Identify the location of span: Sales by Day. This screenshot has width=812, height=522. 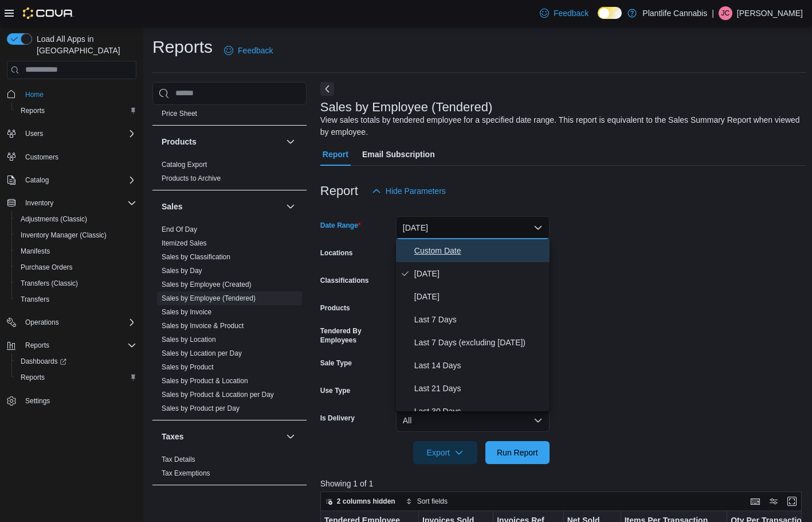
(182, 271).